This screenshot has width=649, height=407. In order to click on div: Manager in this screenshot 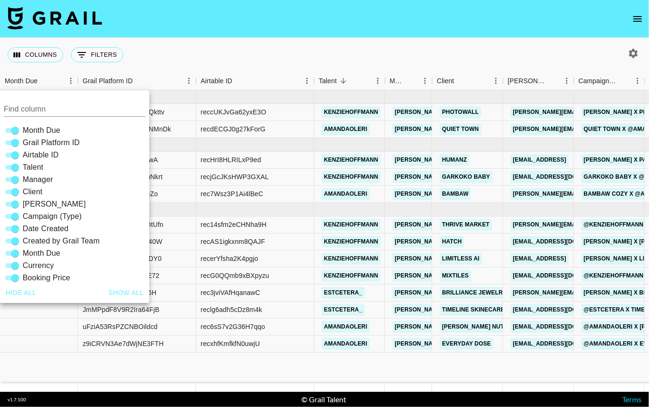, I will do `click(409, 81)`.